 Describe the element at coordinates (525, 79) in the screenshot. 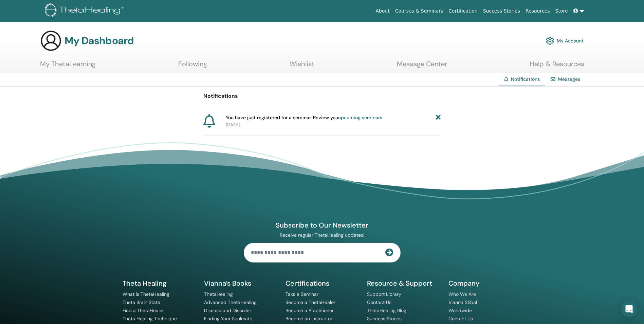

I see `span: Notifications` at that location.